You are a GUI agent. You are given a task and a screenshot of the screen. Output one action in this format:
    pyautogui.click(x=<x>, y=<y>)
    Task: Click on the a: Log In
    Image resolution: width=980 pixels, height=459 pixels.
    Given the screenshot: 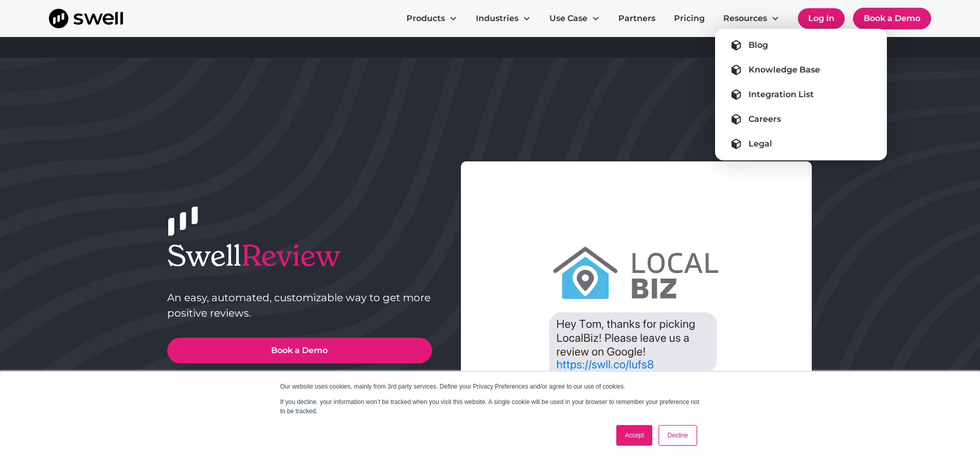 What is the action you would take?
    pyautogui.click(x=822, y=18)
    